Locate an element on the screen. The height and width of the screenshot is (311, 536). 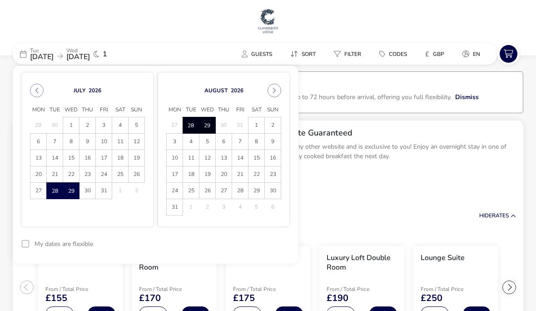
td: 6 is located at coordinates (224, 142).